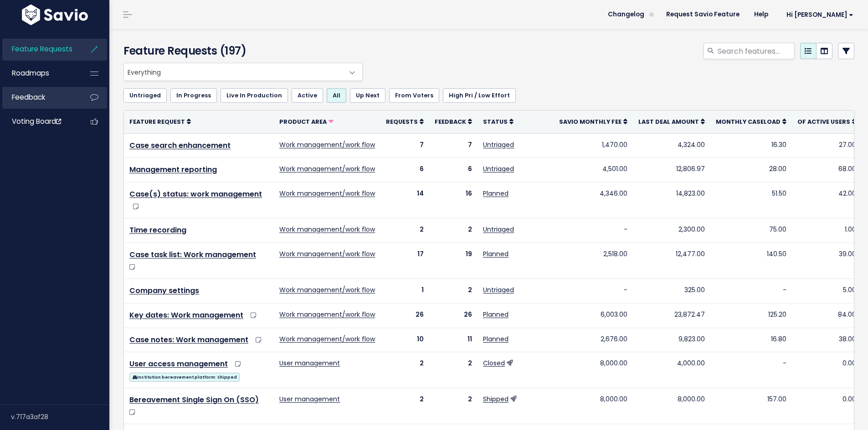  Describe the element at coordinates (827, 340) in the screenshot. I see `td: 38.00` at that location.